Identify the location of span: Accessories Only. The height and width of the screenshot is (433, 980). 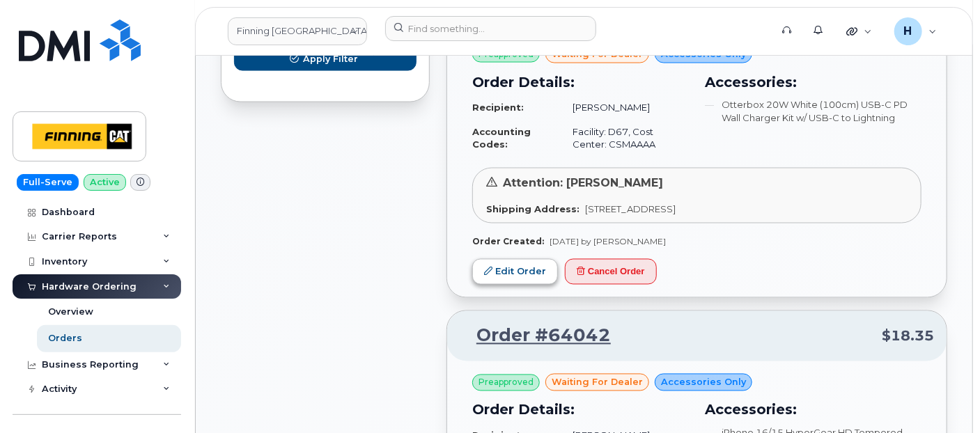
(703, 383).